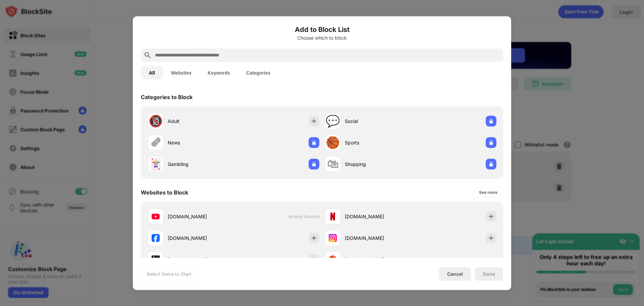  What do you see at coordinates (201, 164) in the screenshot?
I see `div: Gambling` at bounding box center [201, 164].